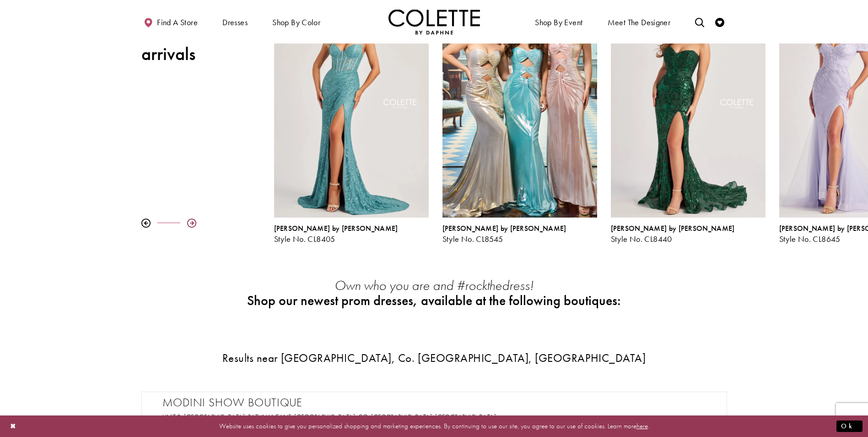  I want to click on div: Colette by Daphne Style No. CL8545, so click(520, 234).